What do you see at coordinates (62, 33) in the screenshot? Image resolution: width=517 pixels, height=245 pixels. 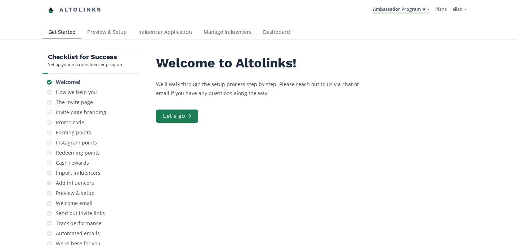 I see `a: Get Started` at bounding box center [62, 33].